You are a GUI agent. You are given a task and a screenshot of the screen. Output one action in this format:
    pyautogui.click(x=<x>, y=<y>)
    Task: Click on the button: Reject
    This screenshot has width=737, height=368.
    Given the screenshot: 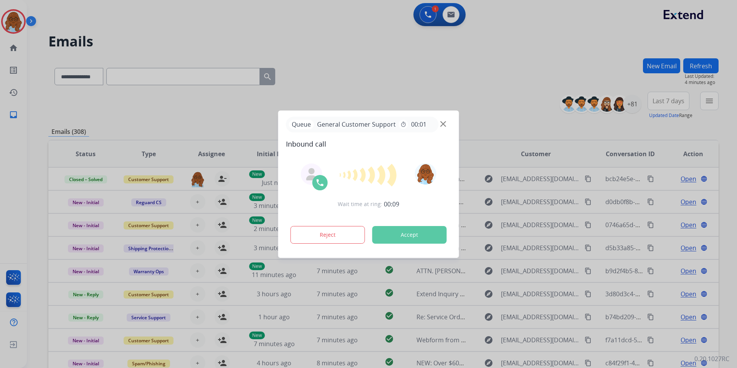 What is the action you would take?
    pyautogui.click(x=328, y=235)
    